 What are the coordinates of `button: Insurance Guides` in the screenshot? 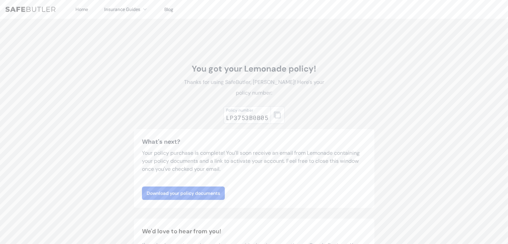 It's located at (126, 9).